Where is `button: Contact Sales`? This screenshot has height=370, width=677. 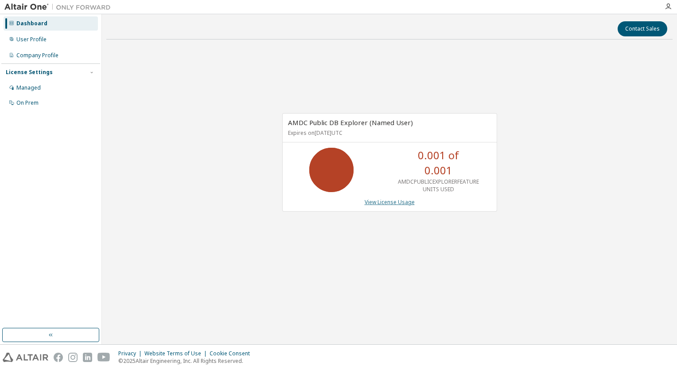 button: Contact Sales is located at coordinates (643, 29).